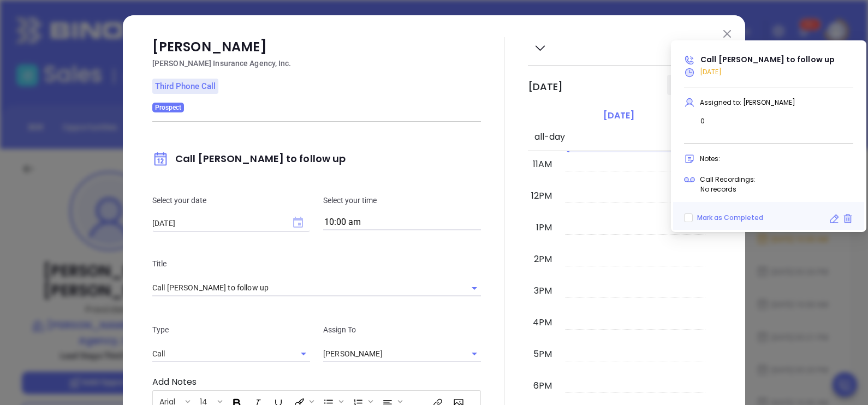  What do you see at coordinates (185, 86) in the screenshot?
I see `p: Third Phone Call` at bounding box center [185, 86].